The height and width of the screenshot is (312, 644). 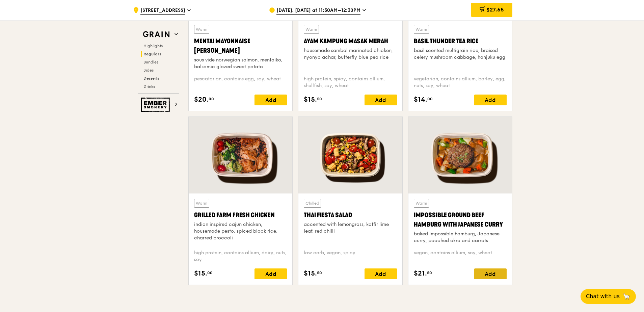 I want to click on div: vegetarian, contains allium, barley, egg, nuts, soy, wheat, so click(x=460, y=82).